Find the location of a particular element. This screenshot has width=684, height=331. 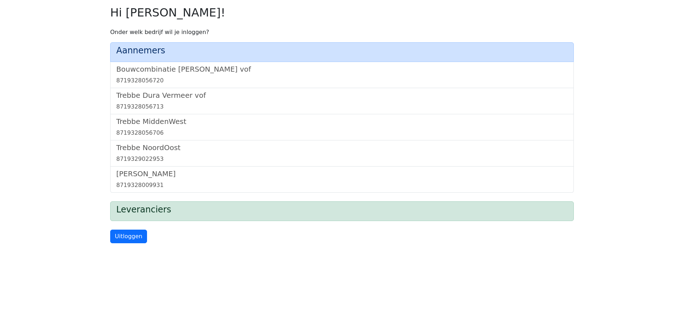

div: 8719328056713 is located at coordinates (342, 107).